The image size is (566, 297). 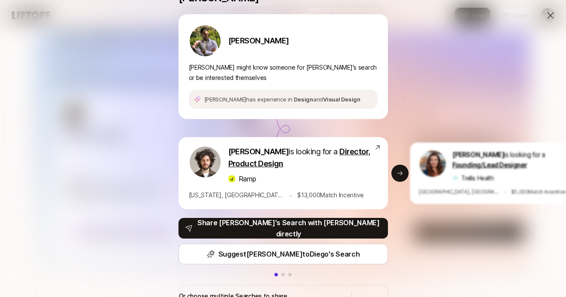 What do you see at coordinates (301, 158) in the screenshot?
I see `p: is looking for a` at bounding box center [301, 158].